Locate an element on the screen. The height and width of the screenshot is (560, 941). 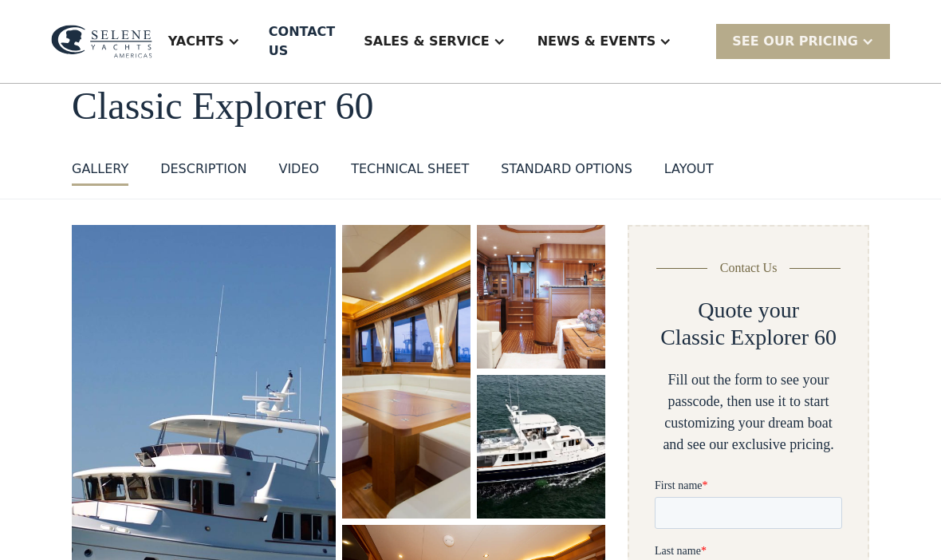
div: Contact Us is located at coordinates (749, 268).